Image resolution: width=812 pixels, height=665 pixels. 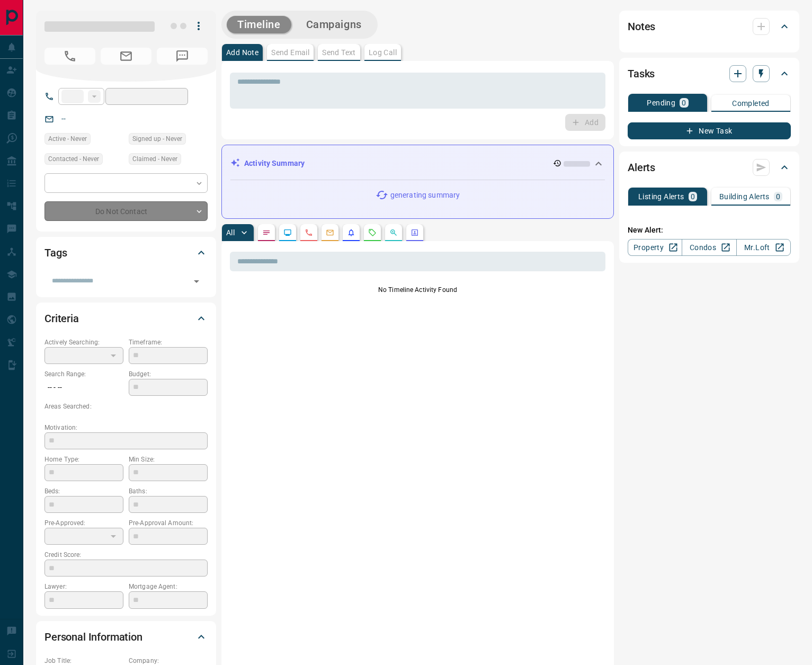 I want to click on p: No Timeline Activity Found, so click(x=417, y=290).